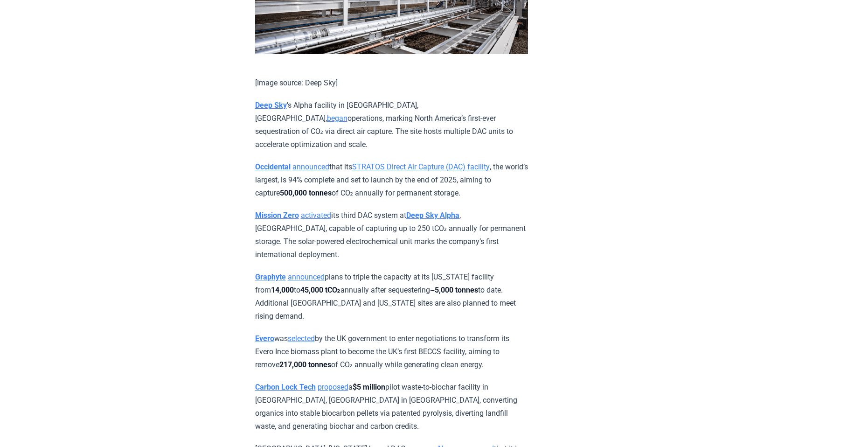  Describe the element at coordinates (306, 193) in the screenshot. I see `strong: 500,000 tonnes` at that location.